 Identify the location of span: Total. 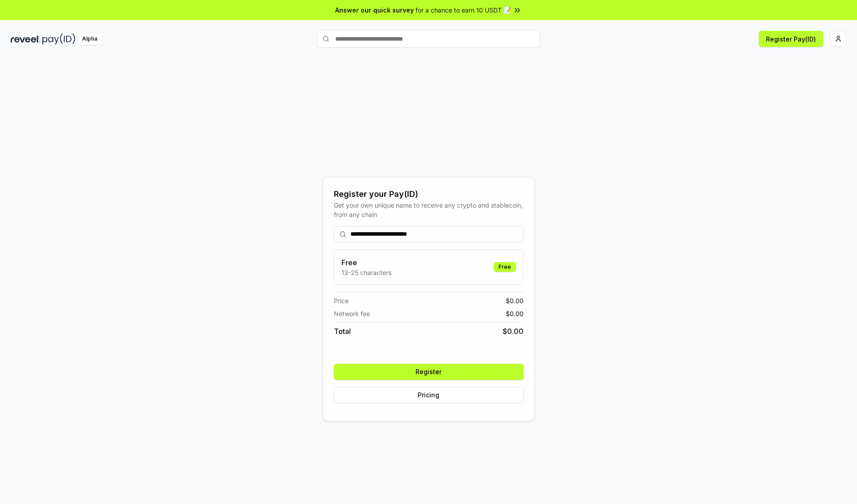
(342, 331).